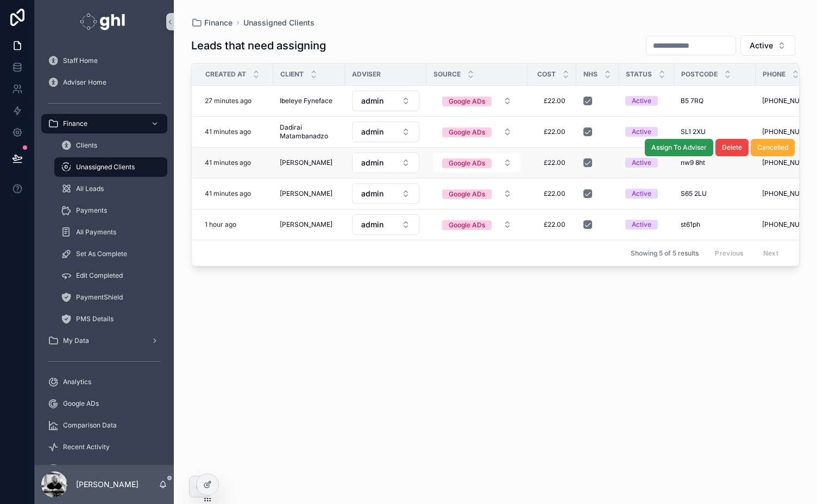  Describe the element at coordinates (89, 426) in the screenshot. I see `span: Comparison Data` at that location.